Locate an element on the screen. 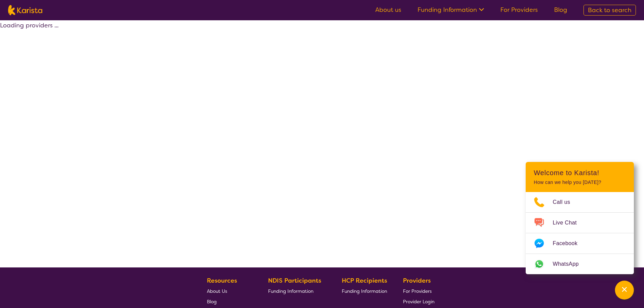 The height and width of the screenshot is (308, 644). ul: Choose channel is located at coordinates (580, 233).